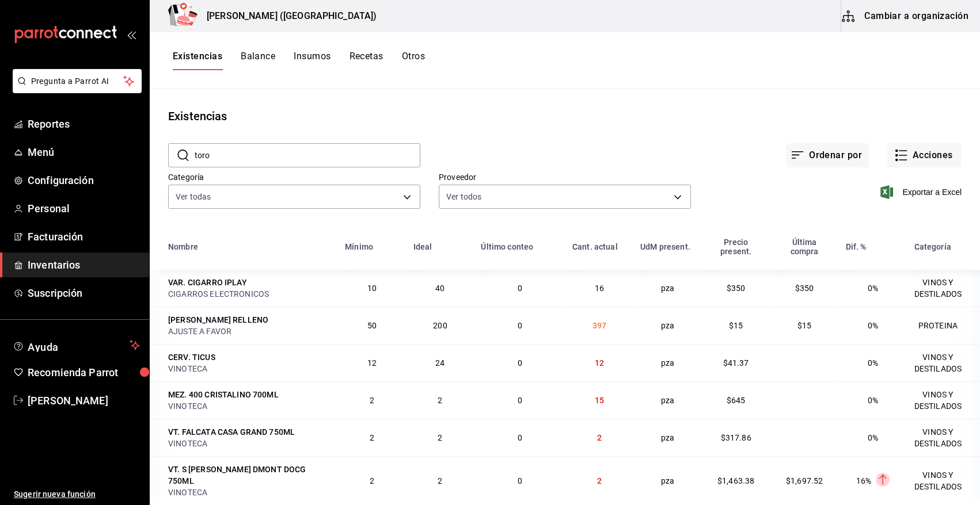 This screenshot has width=980, height=505. I want to click on span: Ver todos, so click(464, 196).